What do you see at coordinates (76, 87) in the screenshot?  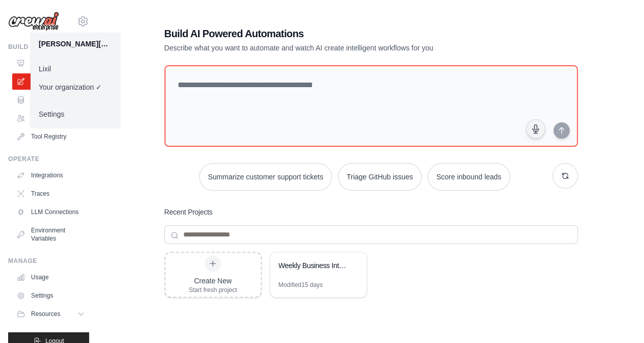 I see `a: Your organization ✓` at bounding box center [76, 87].